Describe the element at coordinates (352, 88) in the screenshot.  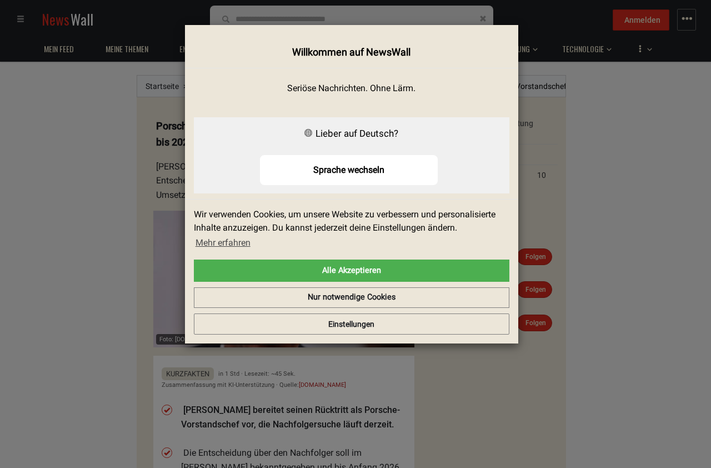
I see `p: Seriöse Nachrichten. Ohne Lärm.` at that location.